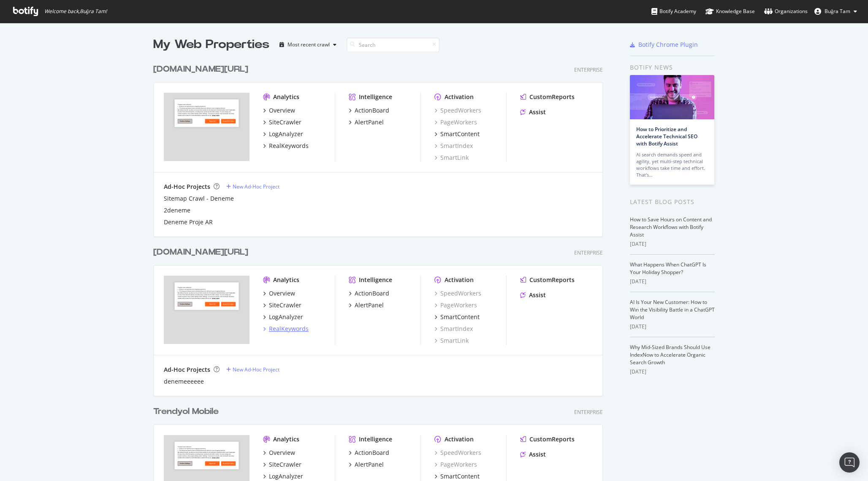  What do you see at coordinates (674, 11) in the screenshot?
I see `div: Botify Academy` at bounding box center [674, 11].